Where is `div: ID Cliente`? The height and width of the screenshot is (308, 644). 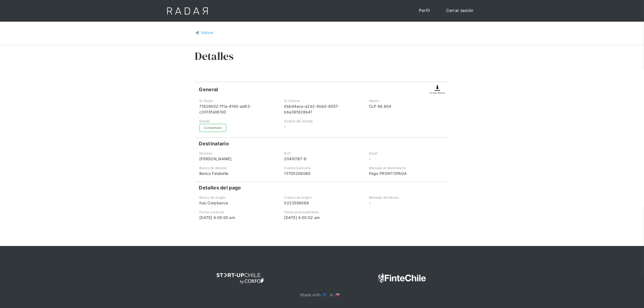 div: ID Cliente is located at coordinates (322, 101).